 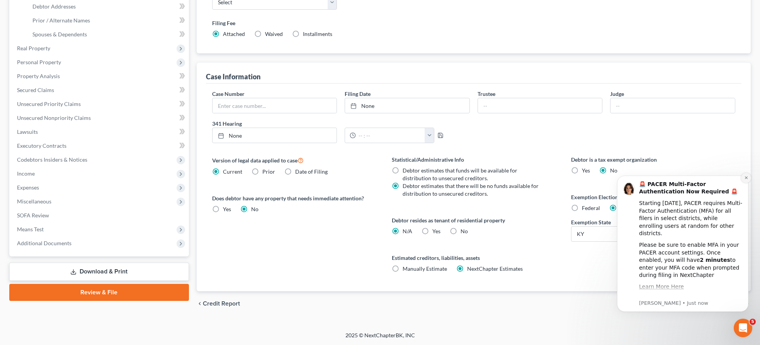 I want to click on label: Does debtor have any property that needs immediate attention?, so click(x=294, y=198).